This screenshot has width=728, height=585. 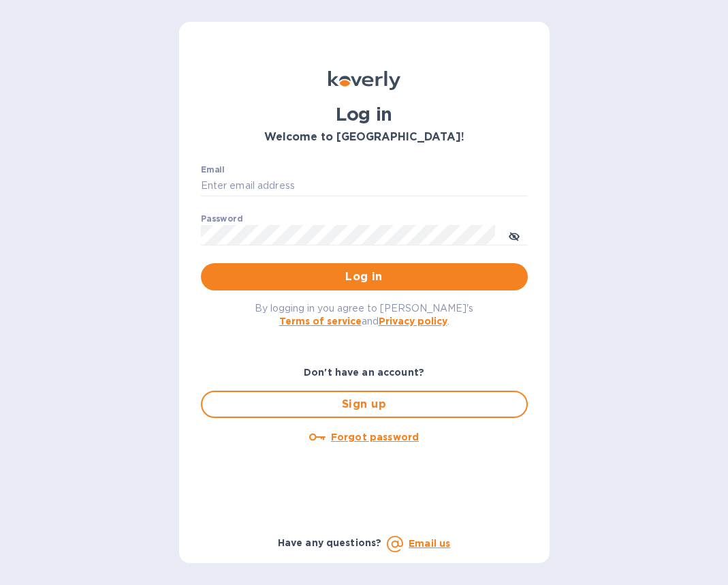 What do you see at coordinates (320, 322) in the screenshot?
I see `a: Terms of service` at bounding box center [320, 322].